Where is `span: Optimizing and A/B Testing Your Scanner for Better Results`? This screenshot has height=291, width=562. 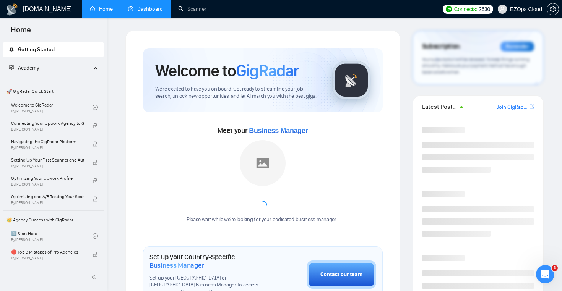
span: Optimizing and A/B Testing Your Scanner for Better Results is located at coordinates (48, 197).